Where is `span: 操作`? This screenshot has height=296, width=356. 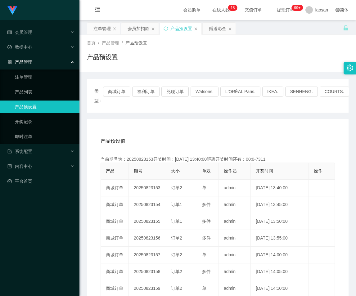 span: 操作 is located at coordinates (318, 171).